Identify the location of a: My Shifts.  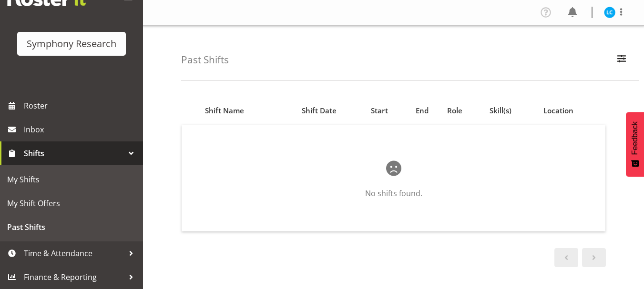
(72, 179).